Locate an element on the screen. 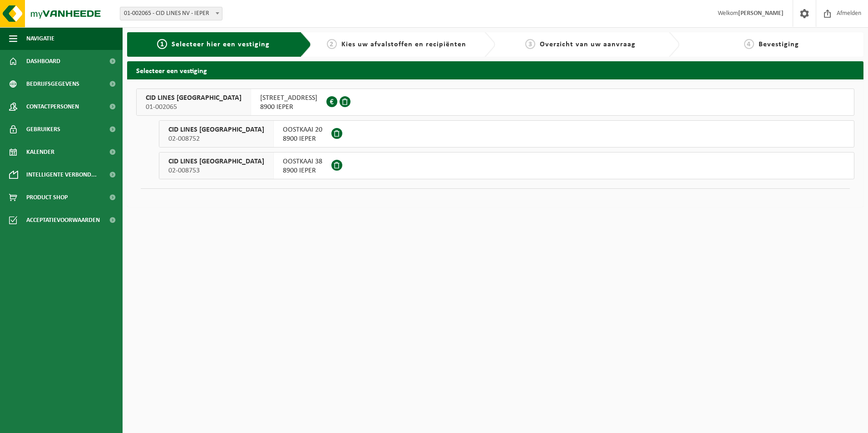 This screenshot has width=868, height=433. span: 2 is located at coordinates (332, 44).